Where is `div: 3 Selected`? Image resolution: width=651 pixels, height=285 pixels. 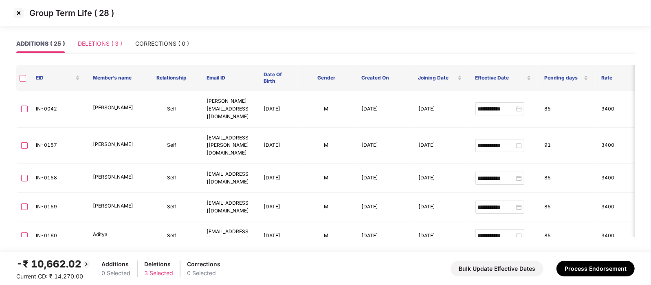 div: 3 Selected is located at coordinates (158, 273).